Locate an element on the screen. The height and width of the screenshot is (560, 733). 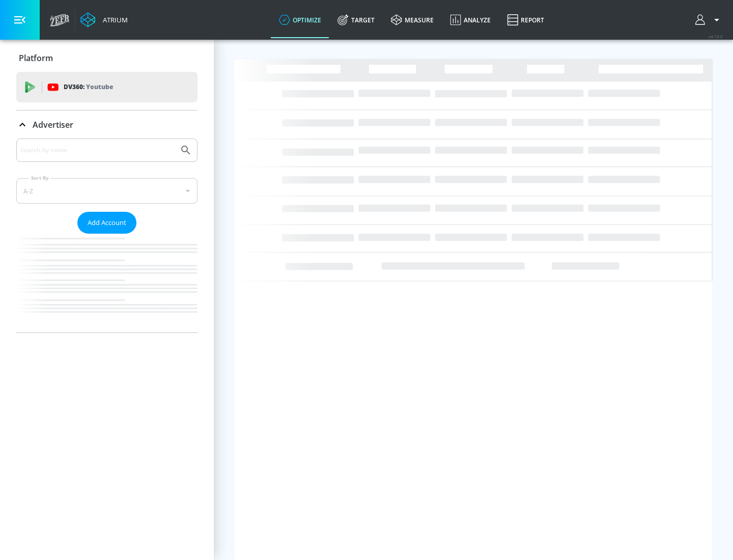
div: Platform is located at coordinates (107, 58).